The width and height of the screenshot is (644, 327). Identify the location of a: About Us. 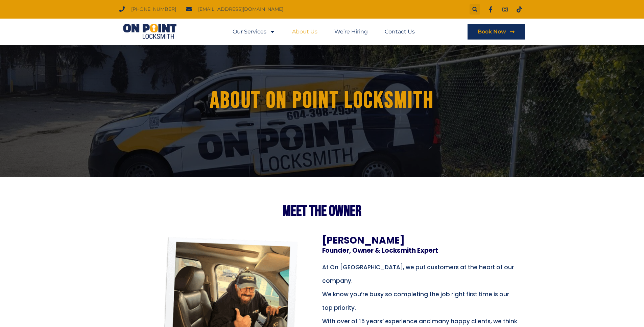
(305, 32).